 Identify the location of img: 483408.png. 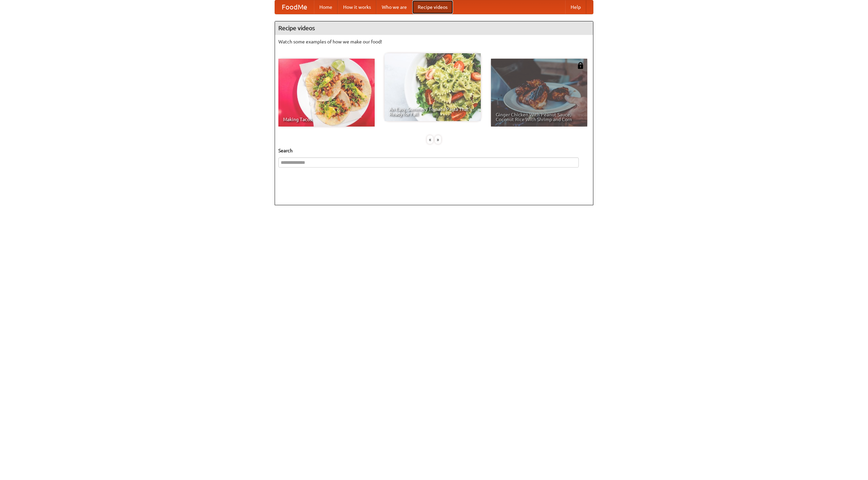
(580, 66).